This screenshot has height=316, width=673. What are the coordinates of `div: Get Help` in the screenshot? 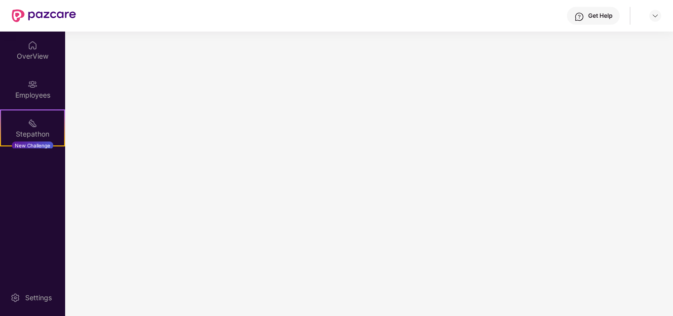 It's located at (600, 16).